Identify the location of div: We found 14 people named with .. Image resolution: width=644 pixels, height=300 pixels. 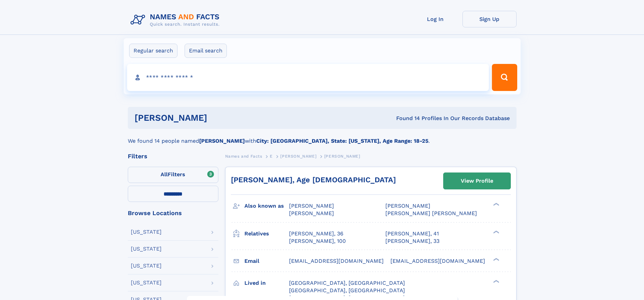
(322, 137).